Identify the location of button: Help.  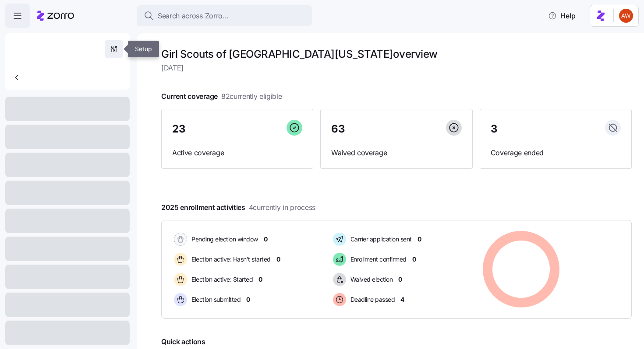
(562, 16).